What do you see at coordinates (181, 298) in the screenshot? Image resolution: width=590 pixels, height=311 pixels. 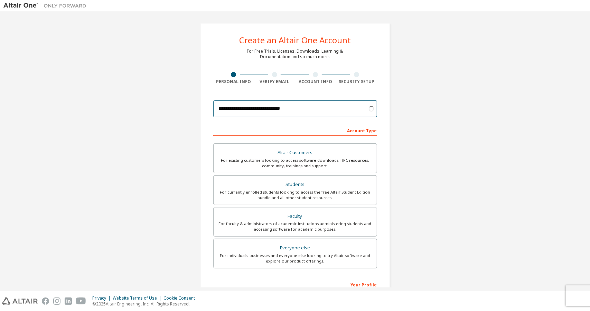 I see `div: Cookie Consent` at bounding box center [181, 298].